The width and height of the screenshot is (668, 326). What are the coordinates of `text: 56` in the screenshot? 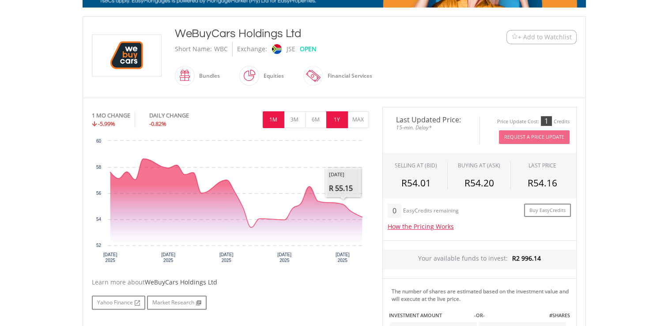 It's located at (98, 193).